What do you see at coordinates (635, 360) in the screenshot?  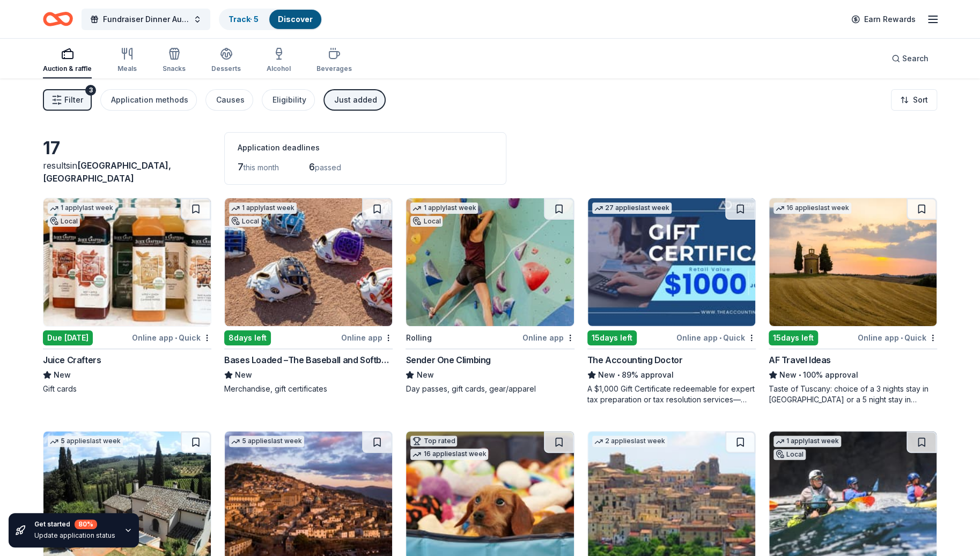 I see `div: The Accounting Doctor` at bounding box center [635, 360].